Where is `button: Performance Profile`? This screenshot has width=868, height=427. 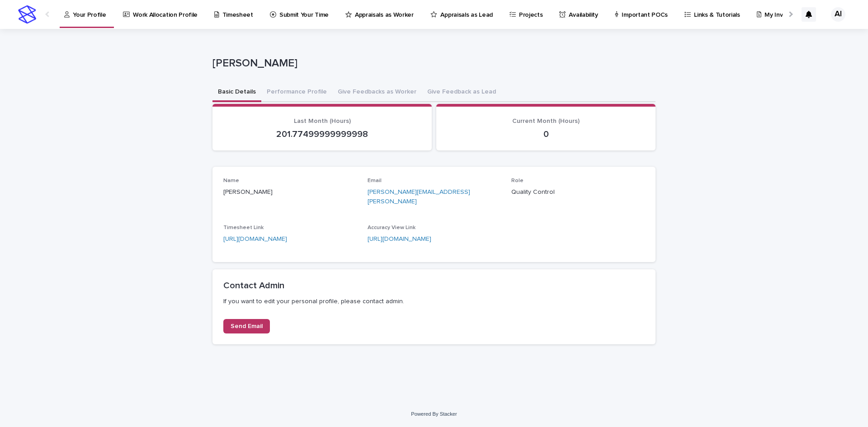 button: Performance Profile is located at coordinates (297, 92).